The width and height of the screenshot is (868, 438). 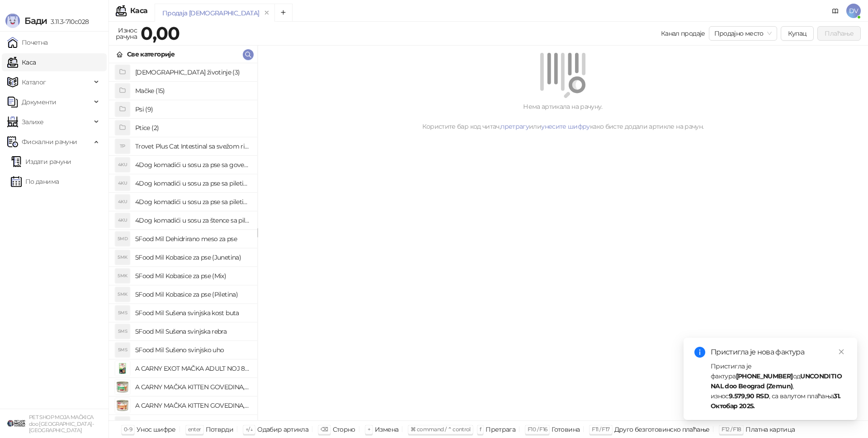 What do you see at coordinates (344, 430) in the screenshot?
I see `div: Сторно` at bounding box center [344, 430].